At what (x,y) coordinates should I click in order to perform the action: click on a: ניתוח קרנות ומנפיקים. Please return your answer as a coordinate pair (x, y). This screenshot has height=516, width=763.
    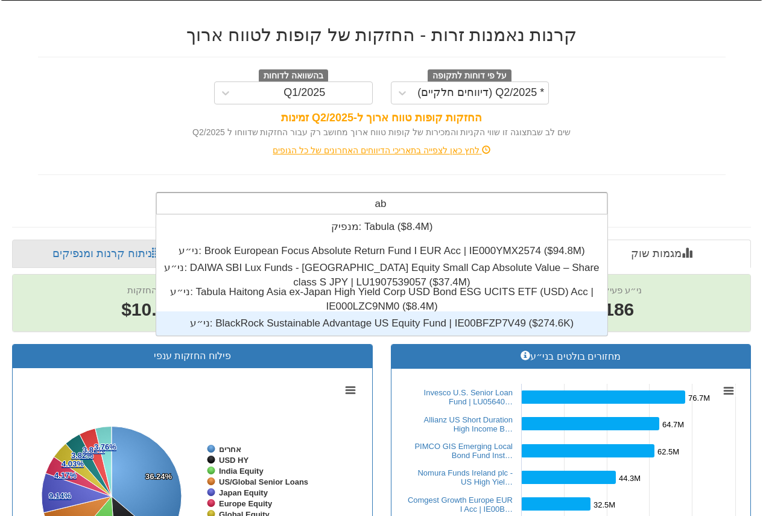
    Looking at the image, I should click on (107, 254).